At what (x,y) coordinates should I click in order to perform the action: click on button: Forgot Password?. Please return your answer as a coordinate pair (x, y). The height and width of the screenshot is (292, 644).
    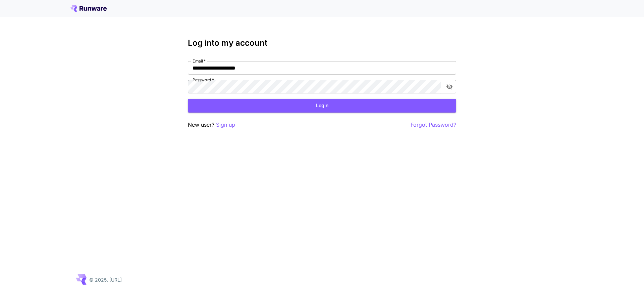
    Looking at the image, I should click on (433, 124).